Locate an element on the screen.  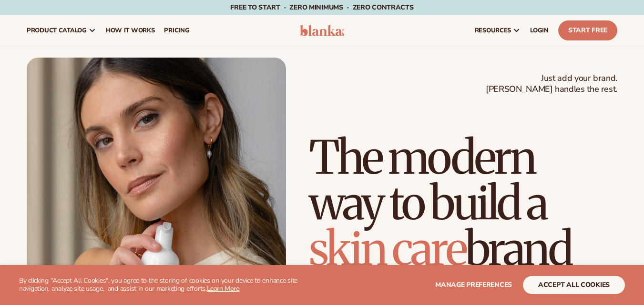
span: skin care is located at coordinates (386, 249).